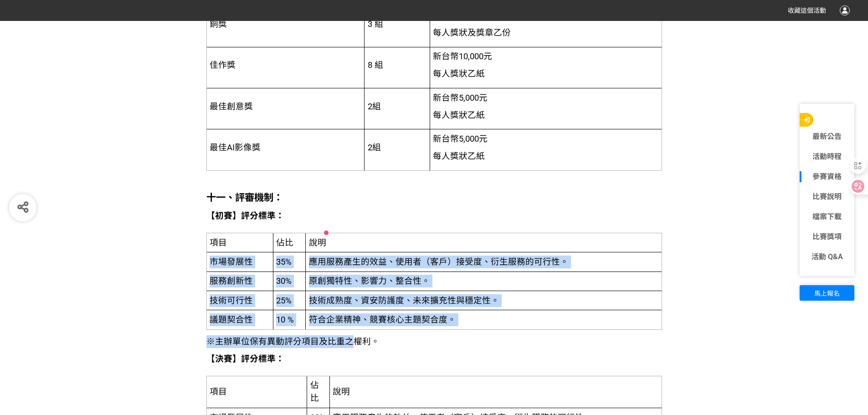 This screenshot has height=415, width=868. I want to click on span: 應用服務產生的效益、使用者（客戶）接受度、衍生服務的可行性。, so click(438, 262).